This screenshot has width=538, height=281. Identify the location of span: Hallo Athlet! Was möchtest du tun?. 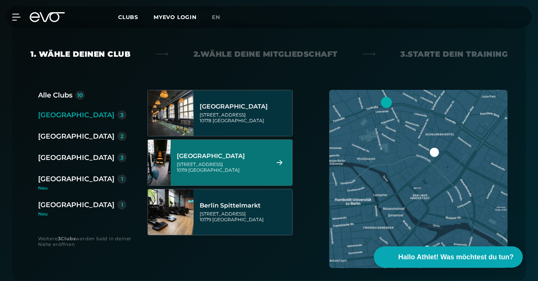
(456, 257).